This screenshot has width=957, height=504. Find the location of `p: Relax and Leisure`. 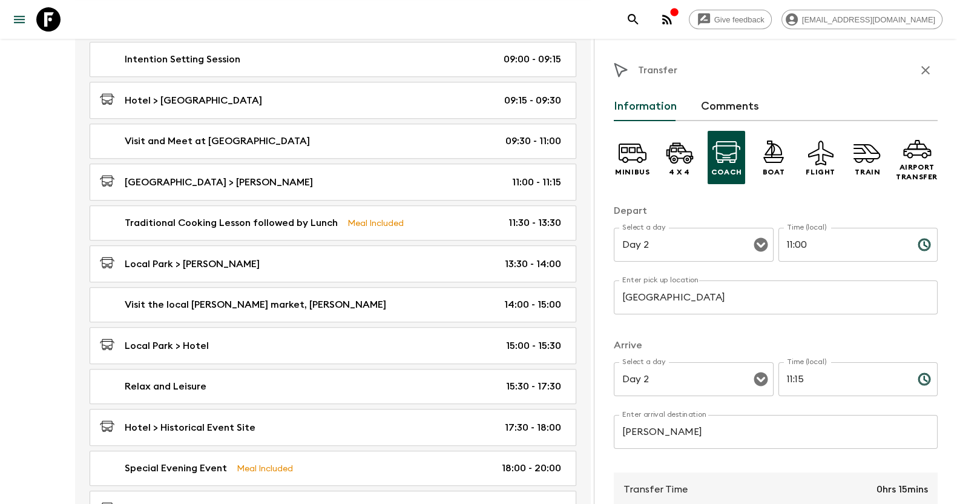

p: Relax and Leisure is located at coordinates (165, 386).